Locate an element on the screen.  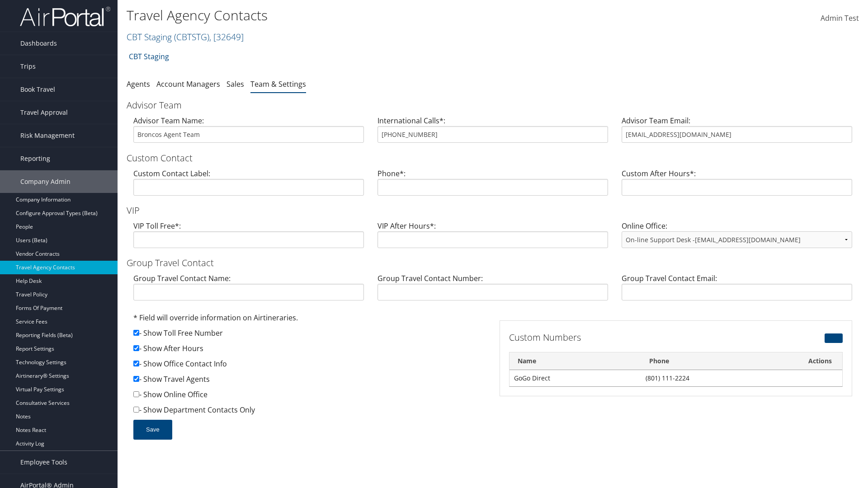
a: Admin Test is located at coordinates (839, 19).